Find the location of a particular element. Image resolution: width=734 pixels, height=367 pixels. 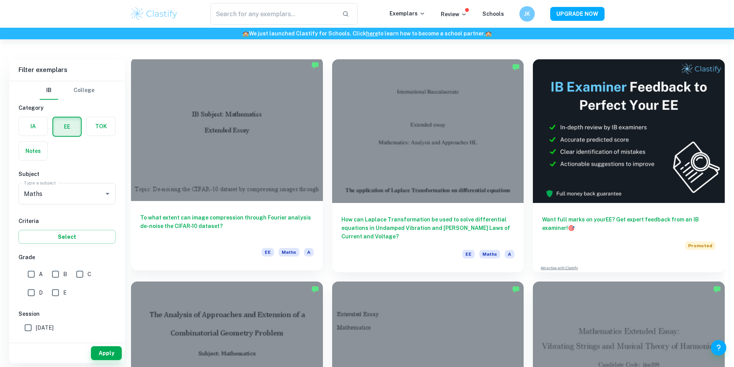

button: JK is located at coordinates (527, 14).